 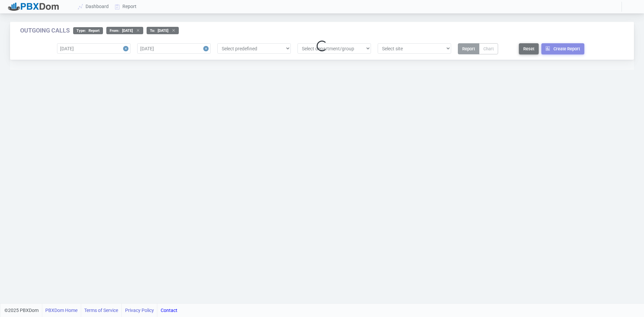 I want to click on a: Terms of Service, so click(x=101, y=310).